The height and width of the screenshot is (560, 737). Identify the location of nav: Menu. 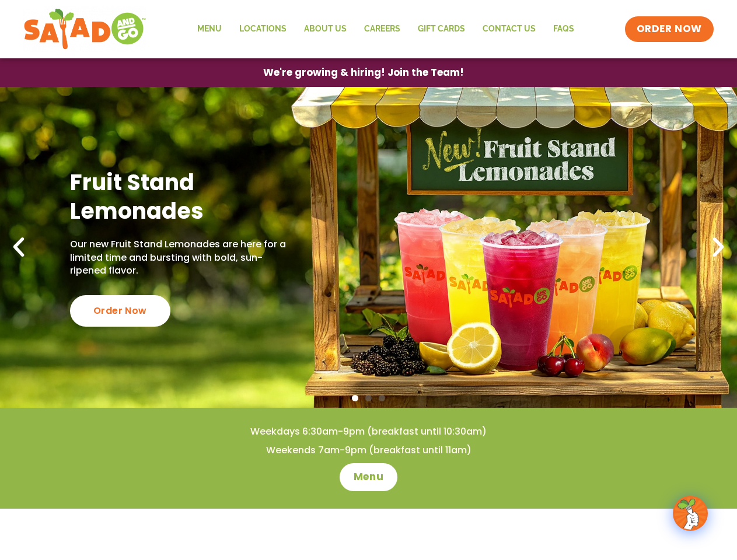
(386, 29).